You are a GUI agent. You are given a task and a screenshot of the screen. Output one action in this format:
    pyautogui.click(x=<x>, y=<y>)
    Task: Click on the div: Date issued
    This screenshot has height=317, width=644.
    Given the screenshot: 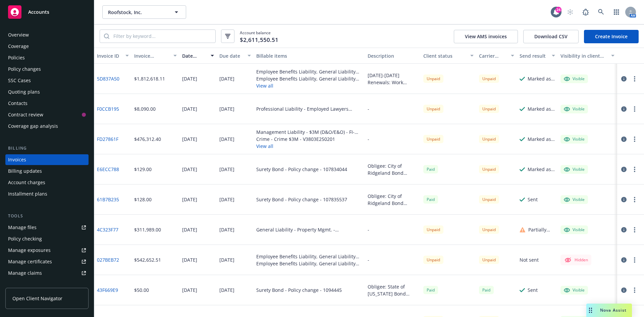 What is the action you would take?
    pyautogui.click(x=194, y=56)
    